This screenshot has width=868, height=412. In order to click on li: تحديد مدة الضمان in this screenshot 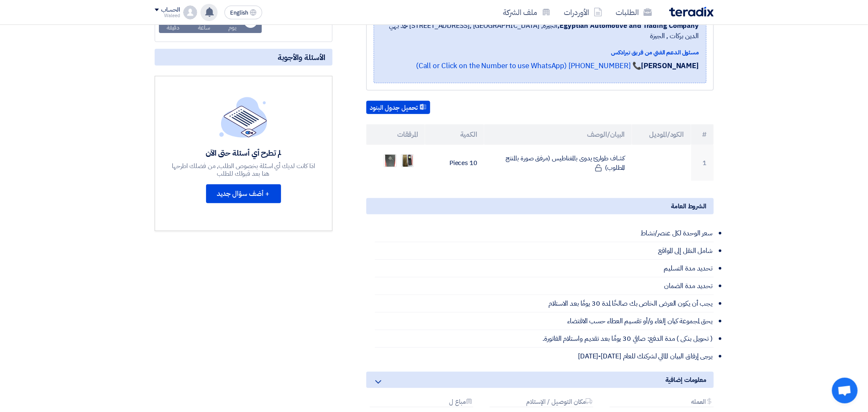, I will do `click(544, 286)`.